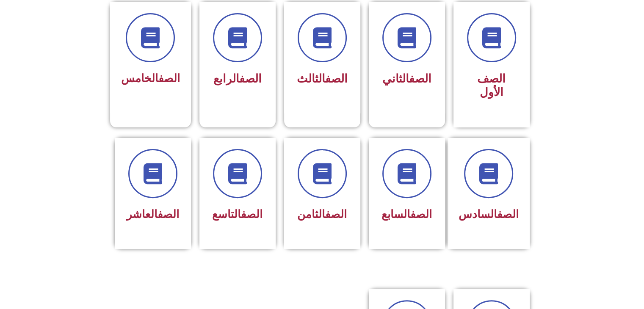  Describe the element at coordinates (153, 214) in the screenshot. I see `span: العاشر` at that location.